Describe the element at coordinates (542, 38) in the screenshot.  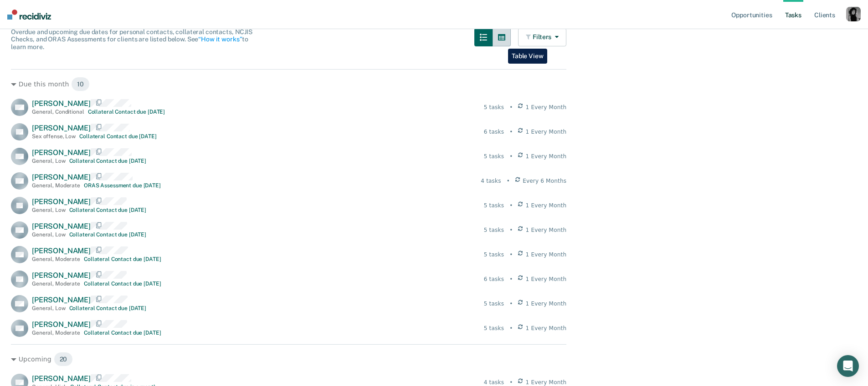
I see `button: Filters` at that location.